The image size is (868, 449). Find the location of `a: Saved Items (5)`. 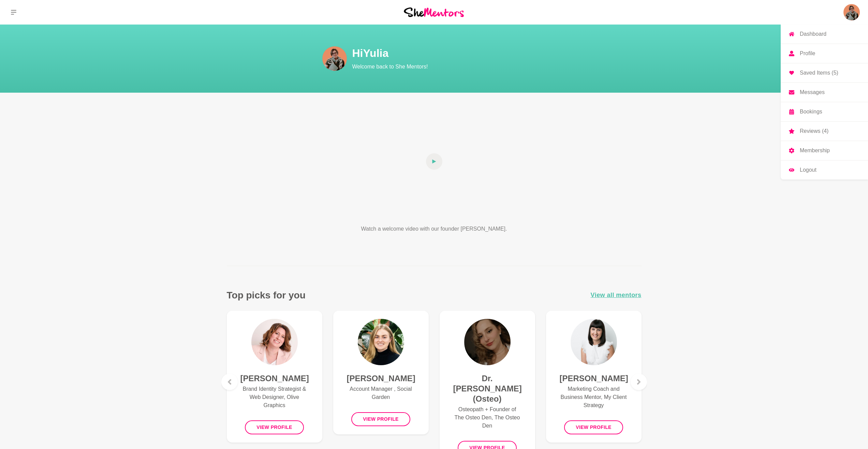

a: Saved Items (5) is located at coordinates (825, 73).